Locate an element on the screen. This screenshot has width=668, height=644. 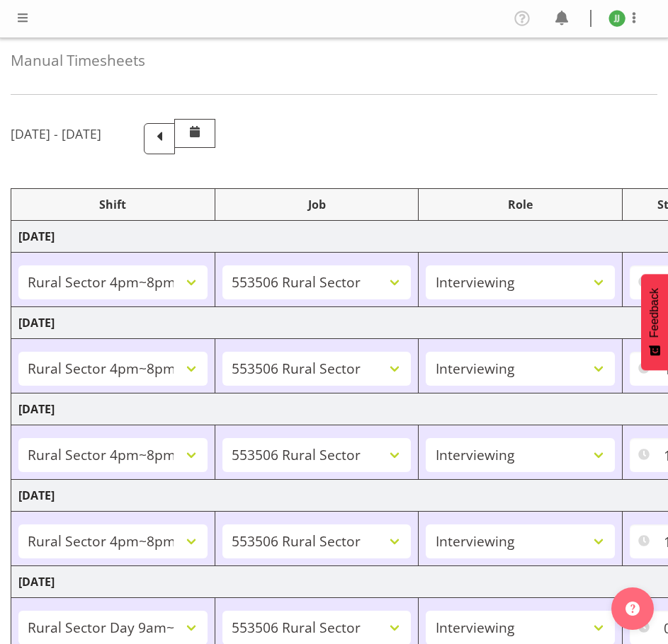
h4: Manual Timesheets is located at coordinates (334, 60).